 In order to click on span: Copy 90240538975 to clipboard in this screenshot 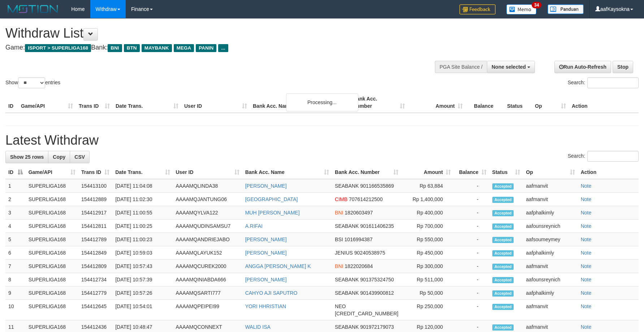, I will do `click(370, 253)`.